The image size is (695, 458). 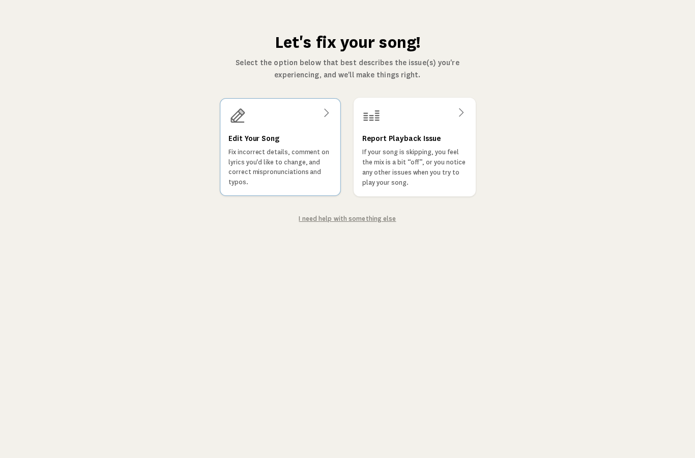 What do you see at coordinates (402, 139) in the screenshot?
I see `h3: Report Playback Issue` at bounding box center [402, 139].